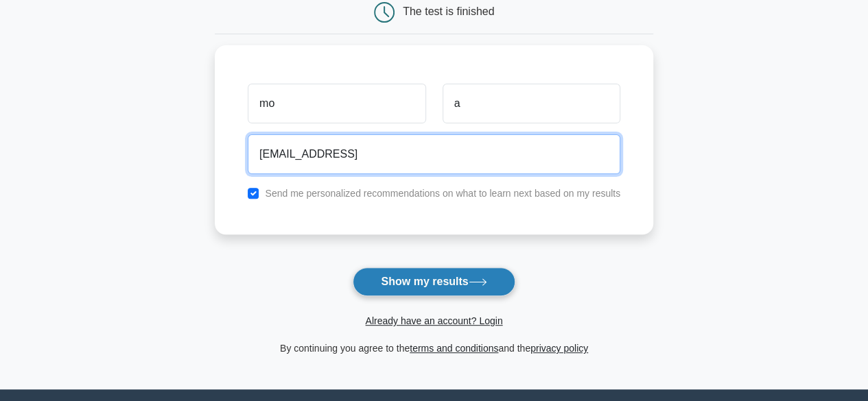 The width and height of the screenshot is (868, 401). I want to click on div: The test is finished, so click(448, 11).